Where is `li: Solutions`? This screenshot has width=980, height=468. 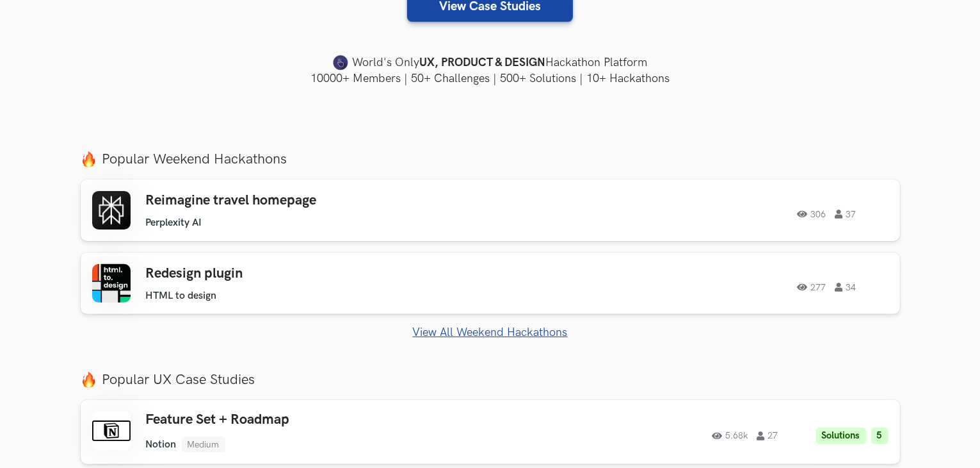
li: Solutions is located at coordinates (841, 435).